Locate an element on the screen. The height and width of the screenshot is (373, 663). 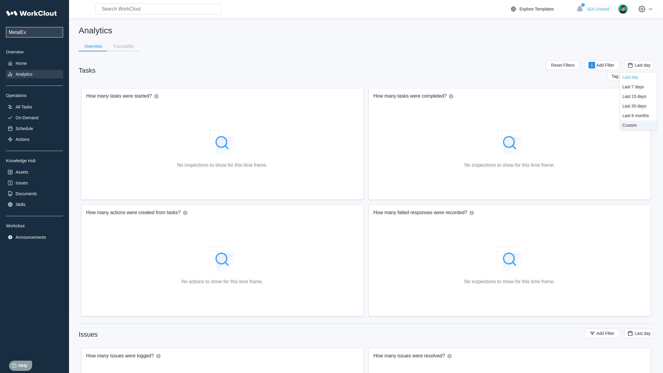
a: Announcements is located at coordinates (35, 237).